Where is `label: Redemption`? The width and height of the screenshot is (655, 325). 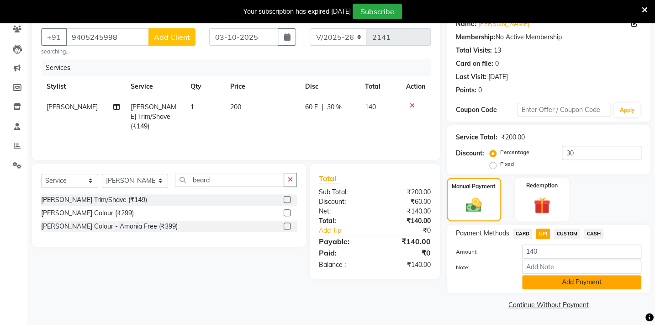
label: Redemption is located at coordinates (542, 185).